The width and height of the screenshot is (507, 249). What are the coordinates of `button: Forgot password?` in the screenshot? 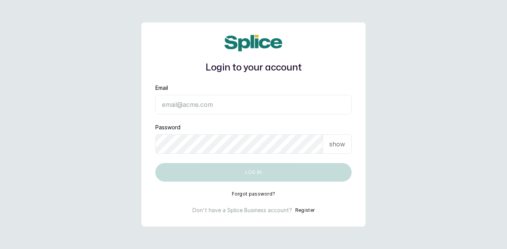 It's located at (254, 194).